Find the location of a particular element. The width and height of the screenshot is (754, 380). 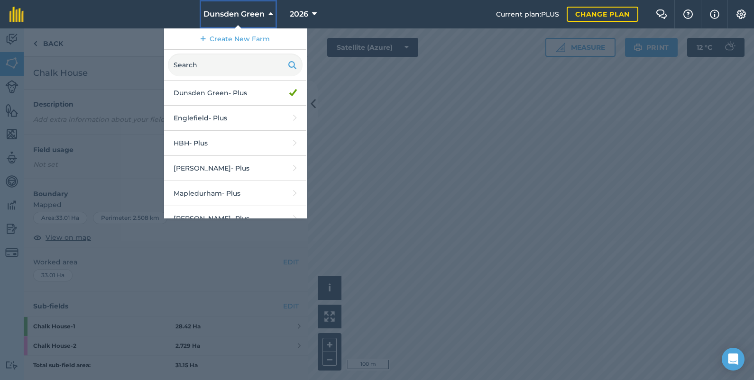

a: Englefield- Plus is located at coordinates (235, 118).